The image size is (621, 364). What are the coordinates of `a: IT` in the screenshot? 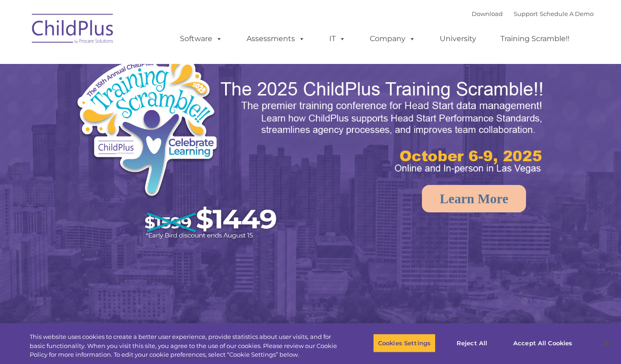 It's located at (338, 39).